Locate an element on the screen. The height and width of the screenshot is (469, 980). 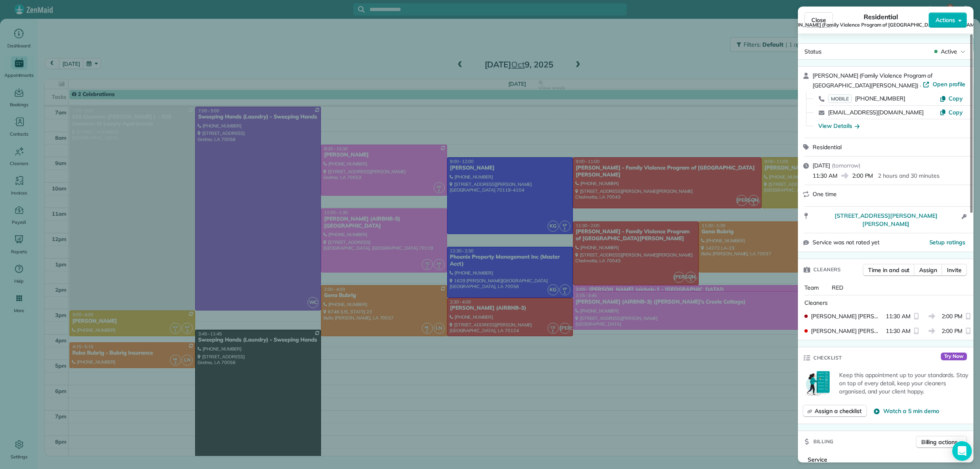
span: Active is located at coordinates (949, 51).